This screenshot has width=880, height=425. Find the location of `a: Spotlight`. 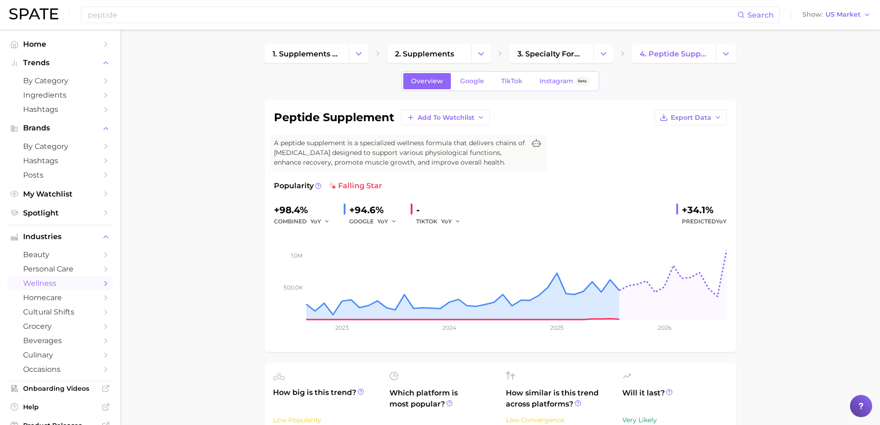

a: Spotlight is located at coordinates (60, 213).